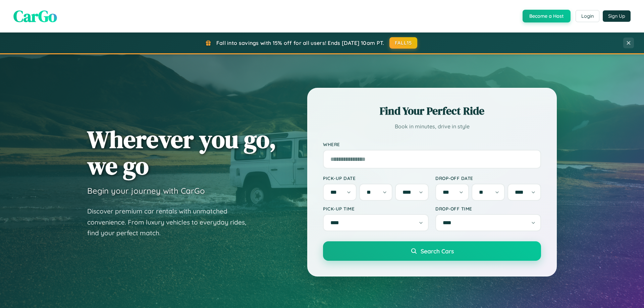 The width and height of the screenshot is (644, 308). Describe the element at coordinates (488, 209) in the screenshot. I see `label: Drop-off Time` at that location.